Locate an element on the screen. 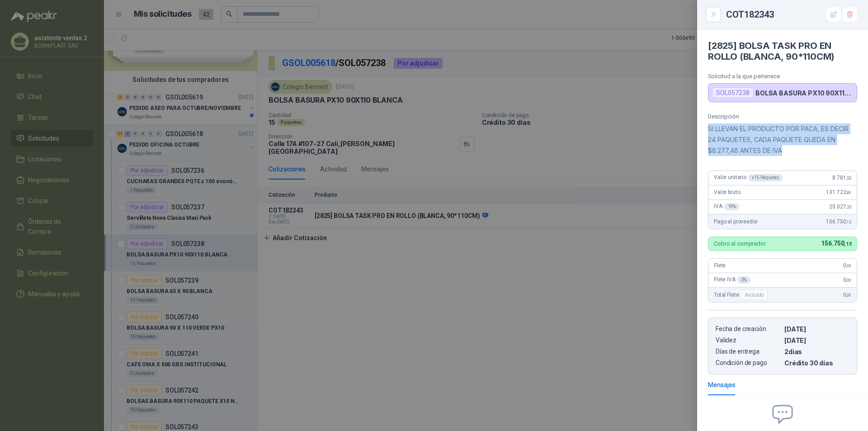 The height and width of the screenshot is (431, 868). span: Pago al proveedor is located at coordinates (735, 222).